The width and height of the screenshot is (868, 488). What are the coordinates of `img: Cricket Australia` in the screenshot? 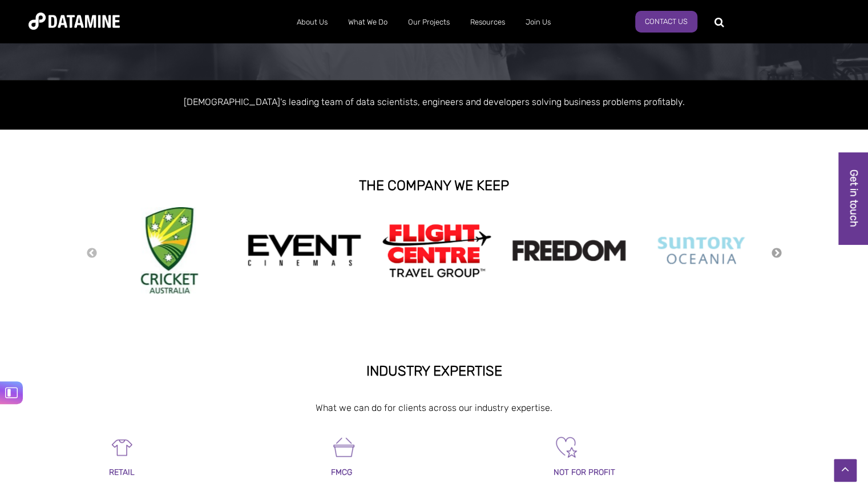 It's located at (169, 250).